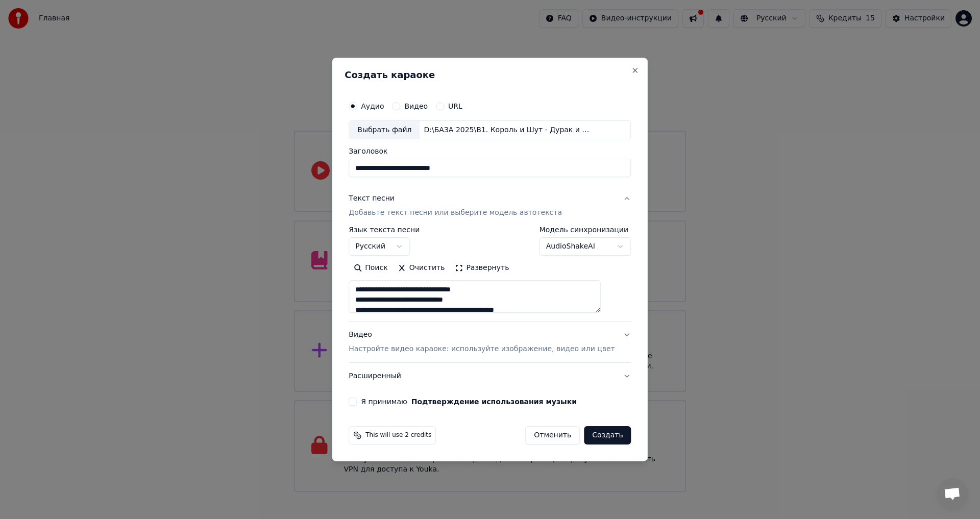 This screenshot has height=519, width=980. Describe the element at coordinates (490, 342) in the screenshot. I see `button: ВидеоНастройте видео караоке: используйте изображение, видео или цвет` at that location.